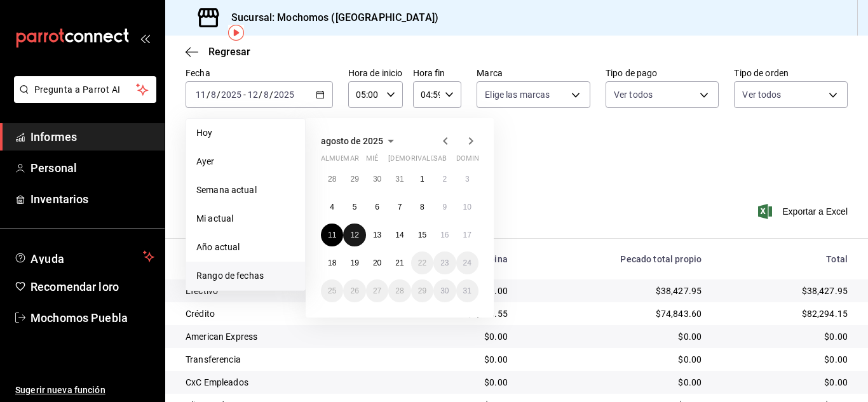 This screenshot has width=868, height=402. What do you see at coordinates (204, 133) in the screenshot?
I see `font: Hoy` at bounding box center [204, 133].